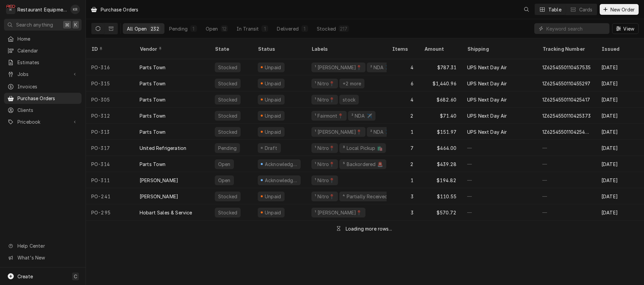  I want to click on div: Draft, so click(271, 148).